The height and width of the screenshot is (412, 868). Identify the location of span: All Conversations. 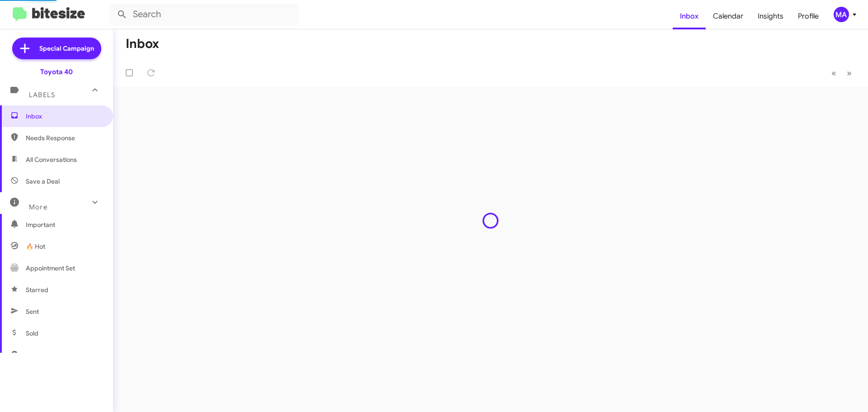
(51, 160).